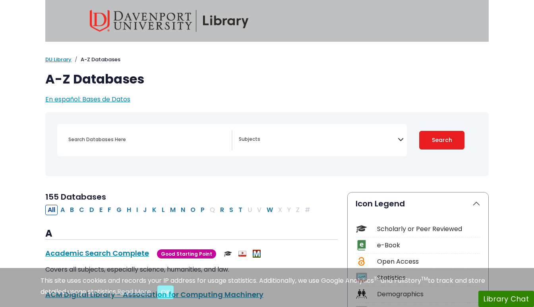  I want to click on span: 155 Databases, so click(76, 197).